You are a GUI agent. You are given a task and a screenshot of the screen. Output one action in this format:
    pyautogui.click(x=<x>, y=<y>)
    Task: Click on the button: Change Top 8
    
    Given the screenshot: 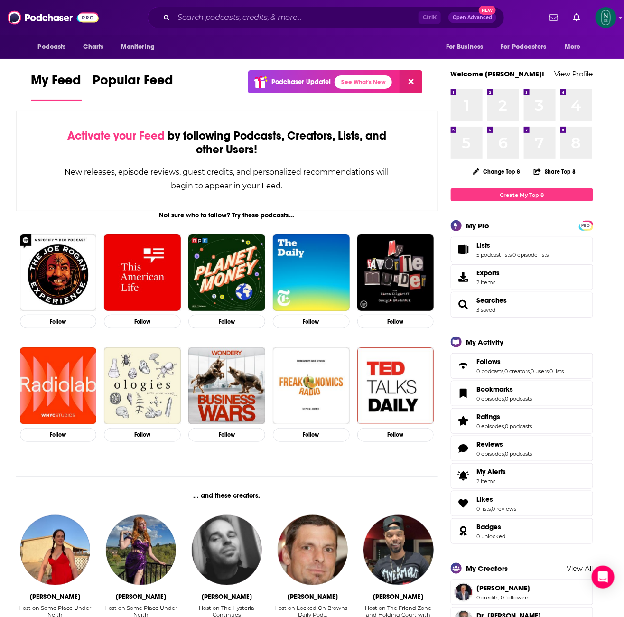 What is the action you would take?
    pyautogui.click(x=497, y=171)
    